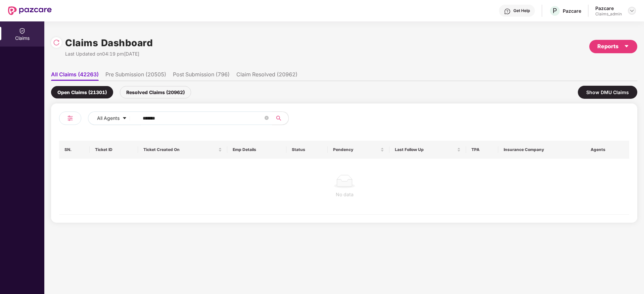 This screenshot has height=294, width=644. I want to click on span: Ticket Created On, so click(180, 150).